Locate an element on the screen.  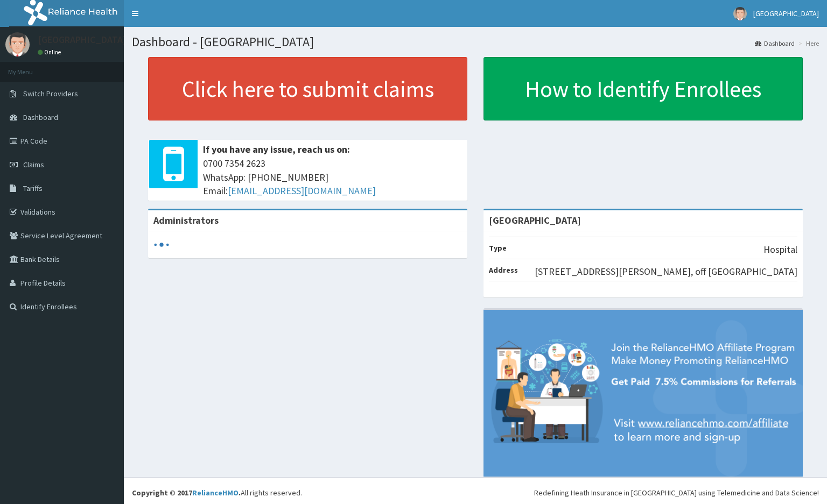
a: Click here to submit claims is located at coordinates (307, 89).